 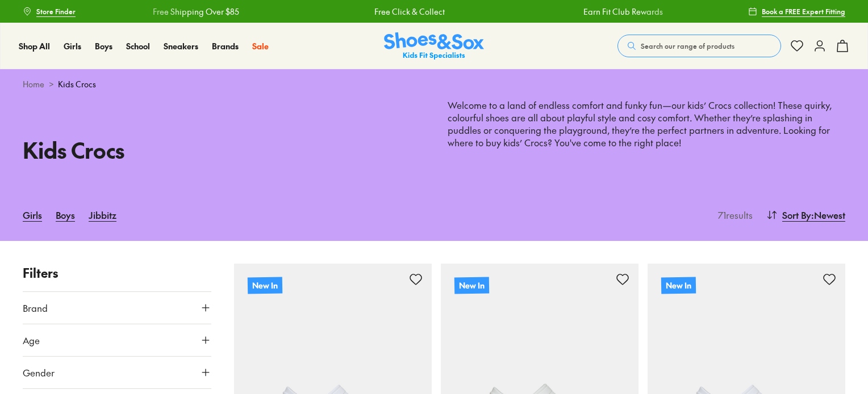 I want to click on p: Welcome to a land of endless comfort and funky fun—our kids’ Crocs collection! These quirky, colo..., so click(x=646, y=130).